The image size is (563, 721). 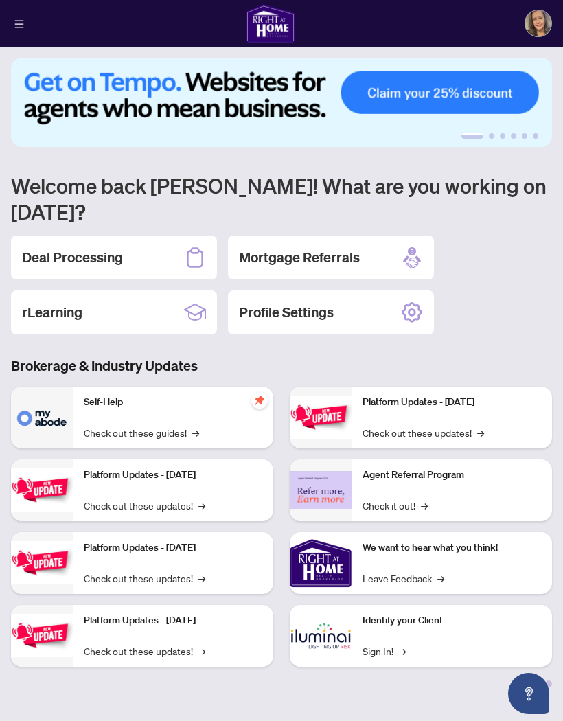 I want to click on img: Platform Updates - June 23, 2025, so click(x=321, y=417).